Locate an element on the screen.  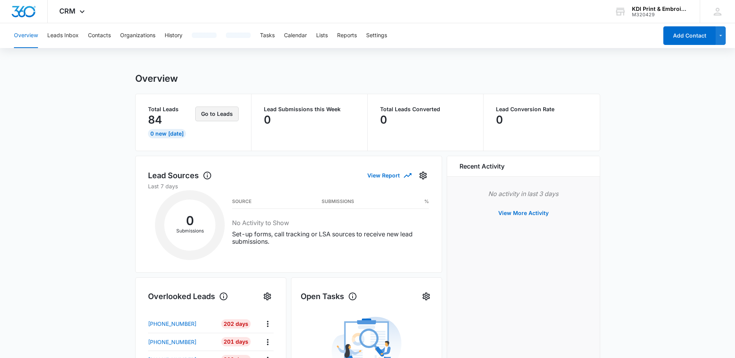
div: 201 Days is located at coordinates (236, 342).